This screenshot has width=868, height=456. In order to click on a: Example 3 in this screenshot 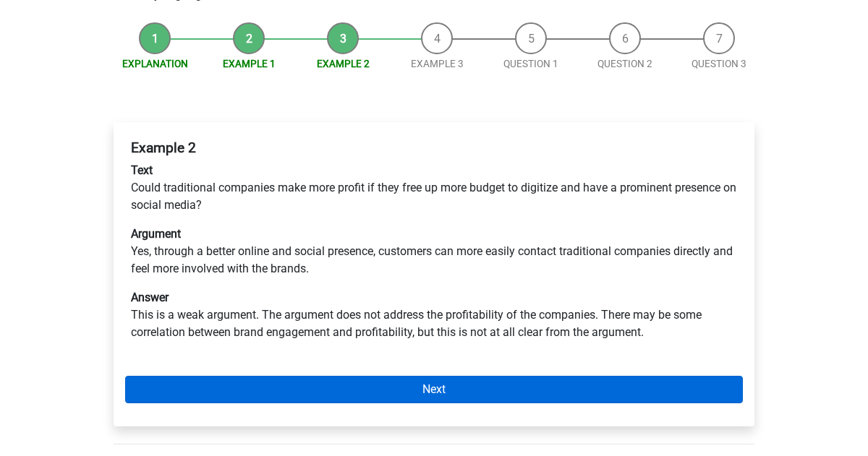, I will do `click(436, 64)`.